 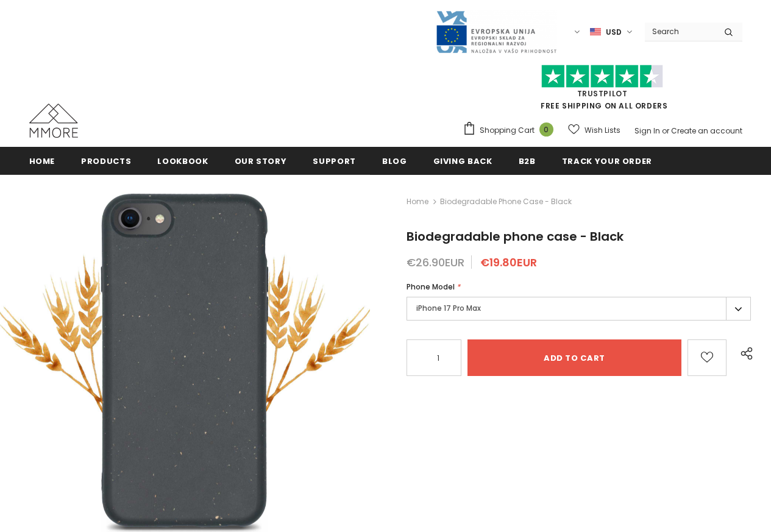 I want to click on a: Javni Razpis, so click(x=496, y=31).